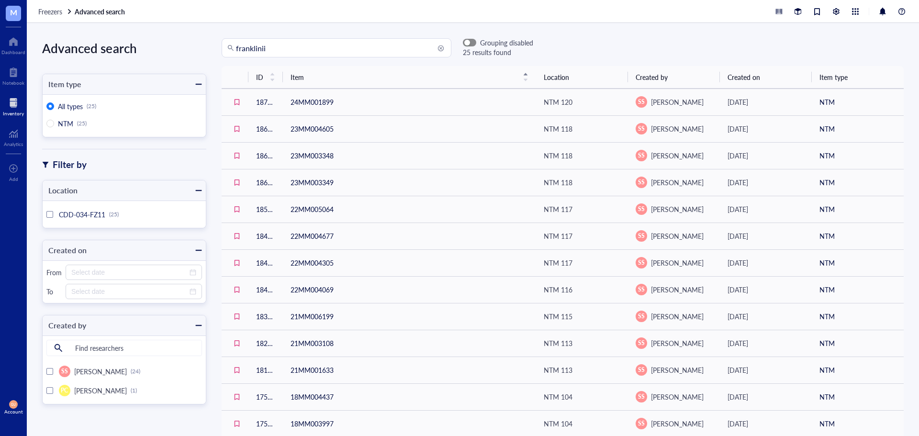 The image size is (919, 436). I want to click on div: Filter by, so click(69, 165).